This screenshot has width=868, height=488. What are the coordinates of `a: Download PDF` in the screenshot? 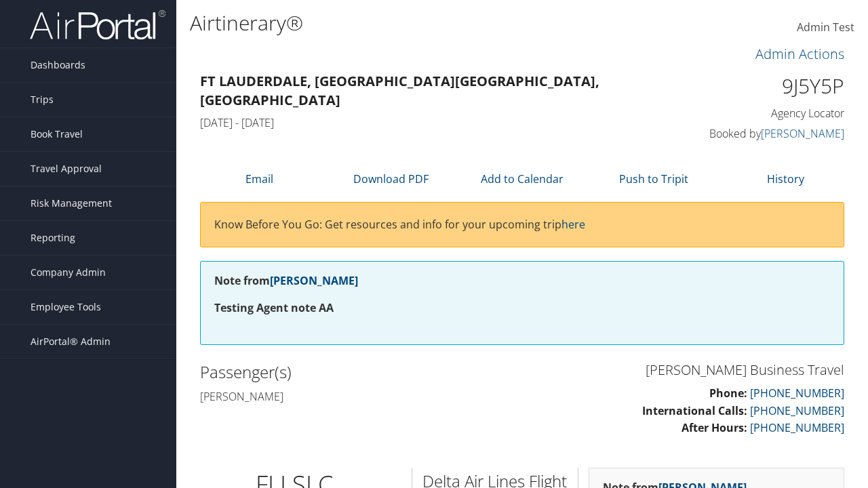 It's located at (391, 179).